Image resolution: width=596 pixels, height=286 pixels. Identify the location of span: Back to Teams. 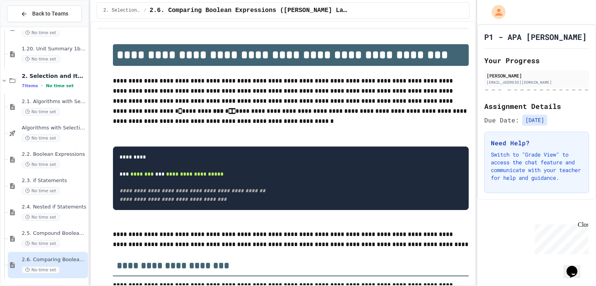
(50, 14).